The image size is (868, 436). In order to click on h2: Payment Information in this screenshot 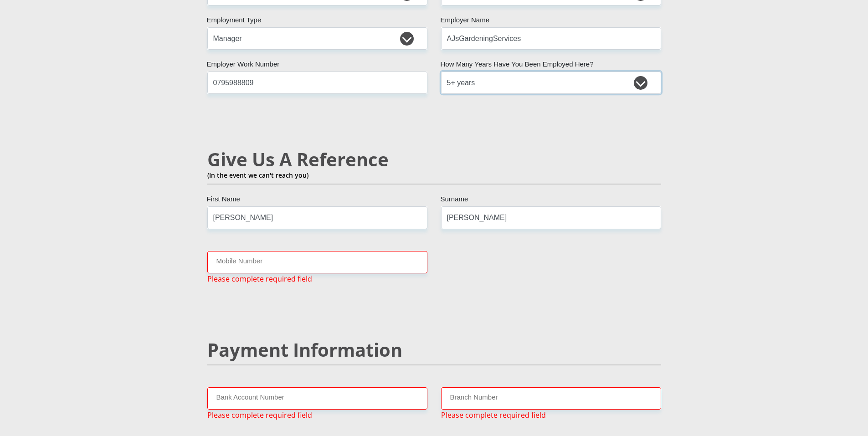, I will do `click(434, 350)`.